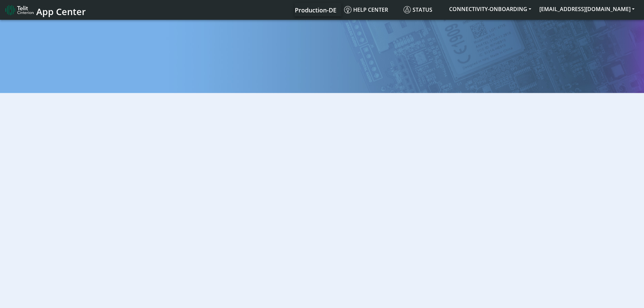 The height and width of the screenshot is (308, 644). Describe the element at coordinates (407, 10) in the screenshot. I see `img: status.svg` at that location.